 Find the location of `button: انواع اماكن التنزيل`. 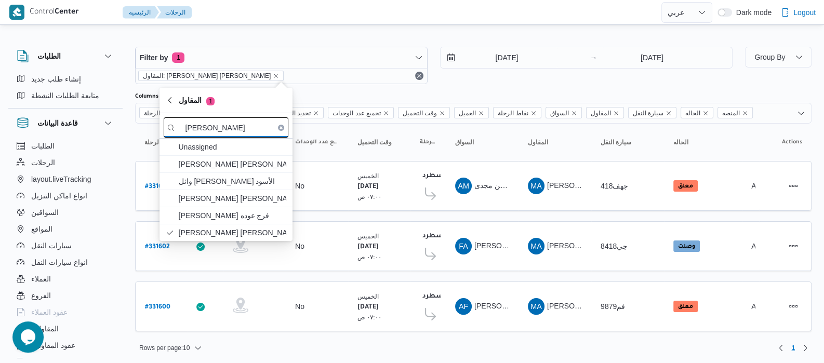

button: انواع اماكن التنزيل is located at coordinates (65, 196).